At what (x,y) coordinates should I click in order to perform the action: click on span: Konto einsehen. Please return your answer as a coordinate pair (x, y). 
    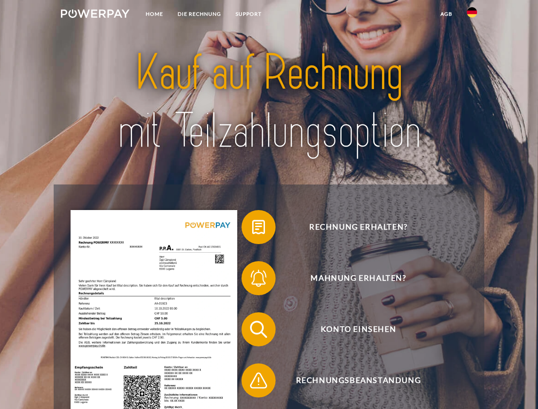
    Looking at the image, I should click on (358, 329).